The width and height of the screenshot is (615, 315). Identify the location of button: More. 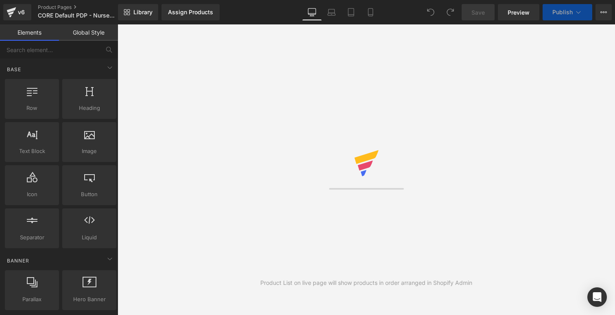
(603, 12).